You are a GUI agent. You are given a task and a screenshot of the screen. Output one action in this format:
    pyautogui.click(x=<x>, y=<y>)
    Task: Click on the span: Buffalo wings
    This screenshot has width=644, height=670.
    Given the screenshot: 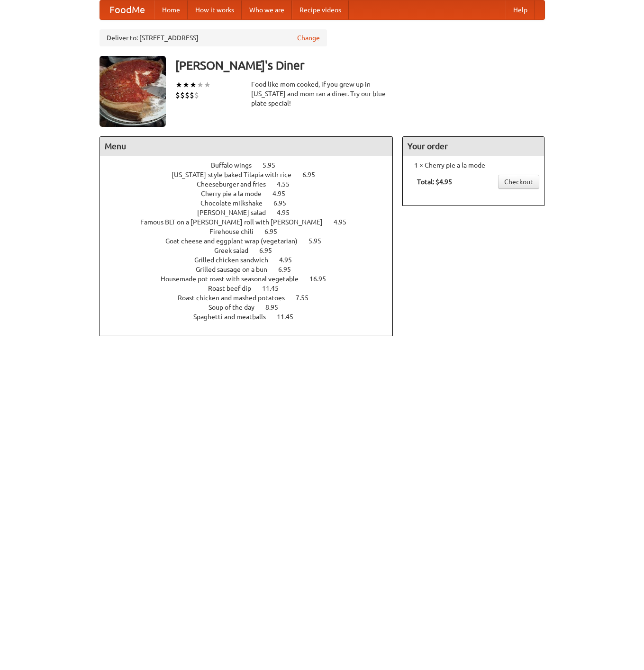 What is the action you would take?
    pyautogui.click(x=236, y=165)
    